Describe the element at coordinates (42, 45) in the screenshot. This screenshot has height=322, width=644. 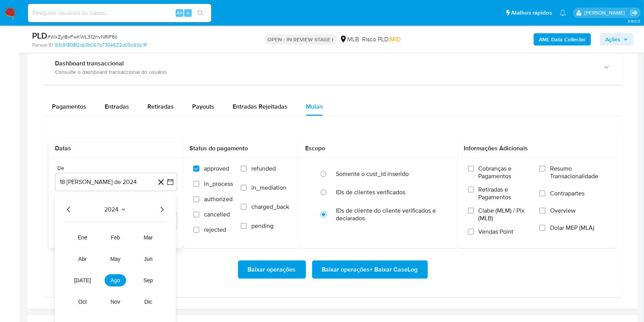
I see `b: Person ID` at that location.